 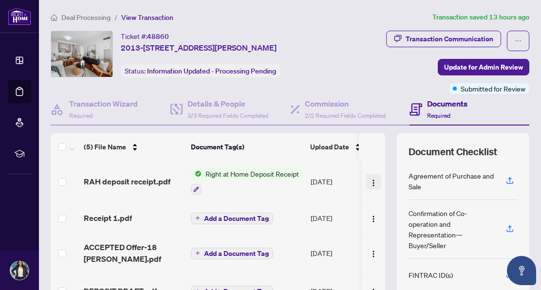 I want to click on span: RAH deposit receipt.pdf, so click(x=127, y=182).